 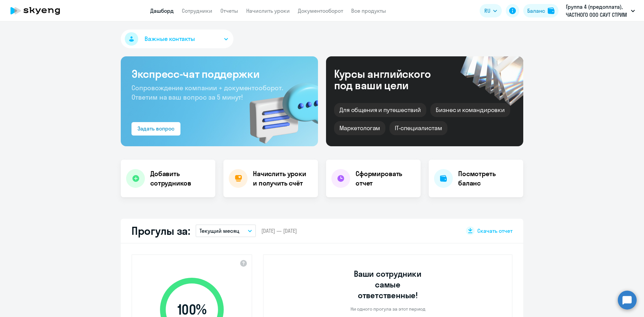 I want to click on h4: Начислить уроки и получить счёт, so click(x=282, y=179).